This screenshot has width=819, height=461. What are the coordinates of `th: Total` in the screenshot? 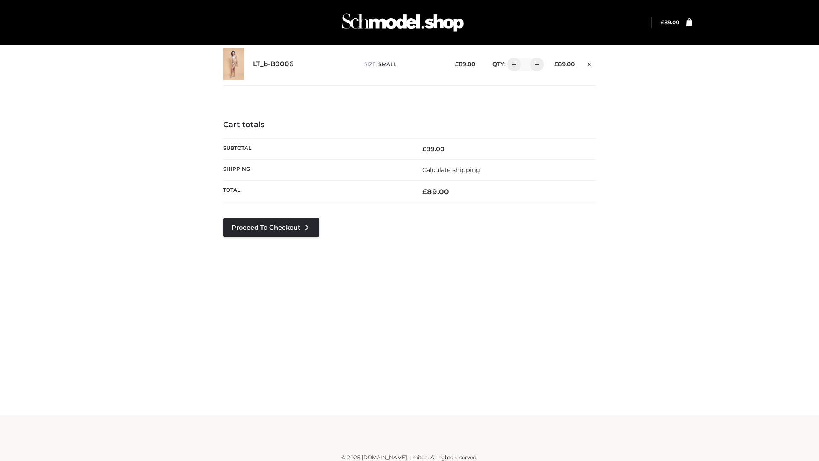 It's located at (316, 192).